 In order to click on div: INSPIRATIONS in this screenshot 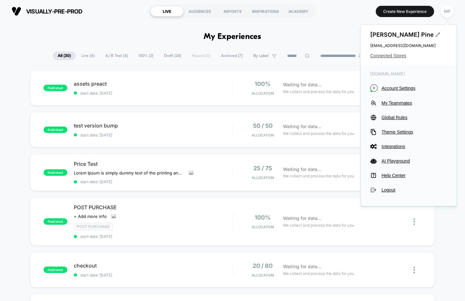, I will do `click(265, 11)`.